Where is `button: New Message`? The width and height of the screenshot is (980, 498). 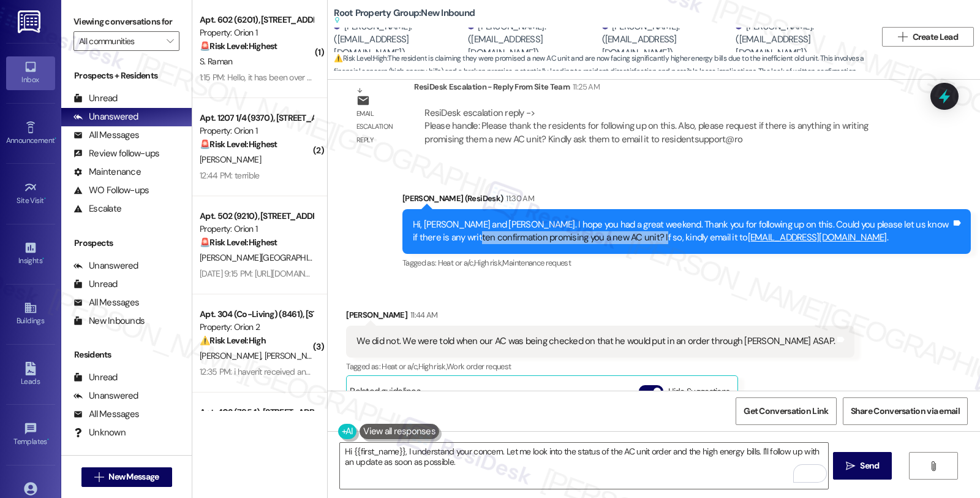
button: New Message is located at coordinates (127, 477).